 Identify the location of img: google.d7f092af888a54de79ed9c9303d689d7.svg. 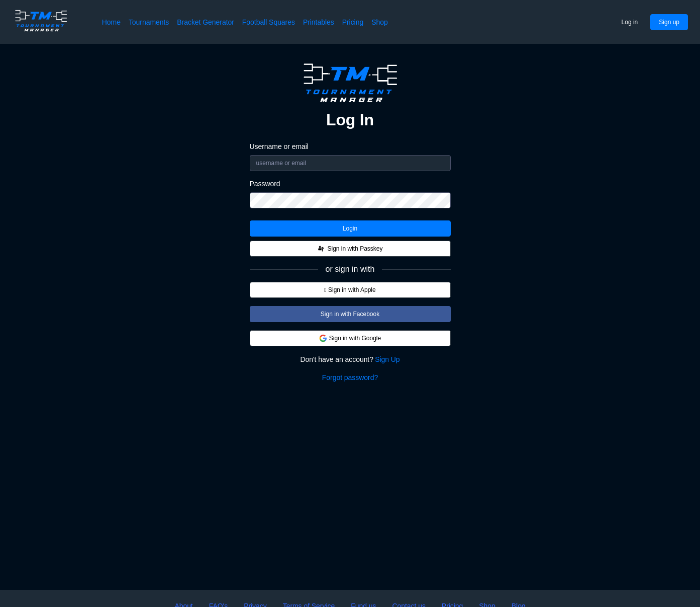
(323, 338).